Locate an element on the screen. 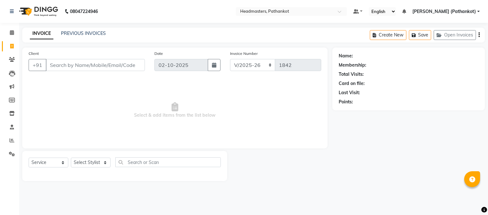 The height and width of the screenshot is (215, 488). div: Total Visits: is located at coordinates (351, 74).